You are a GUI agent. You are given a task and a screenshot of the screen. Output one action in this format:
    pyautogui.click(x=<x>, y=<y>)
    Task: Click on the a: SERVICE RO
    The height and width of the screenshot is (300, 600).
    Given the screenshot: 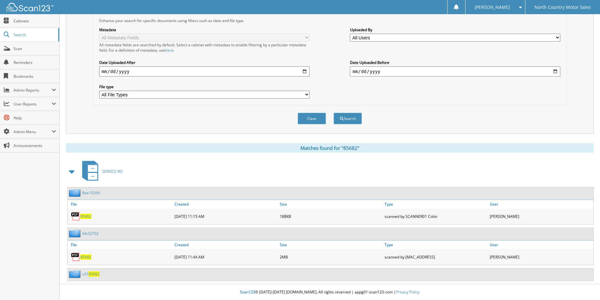 What is the action you would take?
    pyautogui.click(x=100, y=171)
    